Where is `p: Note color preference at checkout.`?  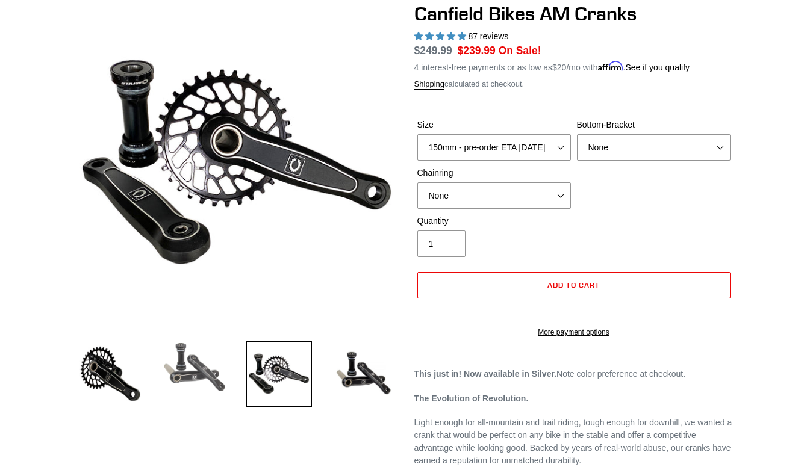
p: Note color preference at checkout. is located at coordinates (574, 374).